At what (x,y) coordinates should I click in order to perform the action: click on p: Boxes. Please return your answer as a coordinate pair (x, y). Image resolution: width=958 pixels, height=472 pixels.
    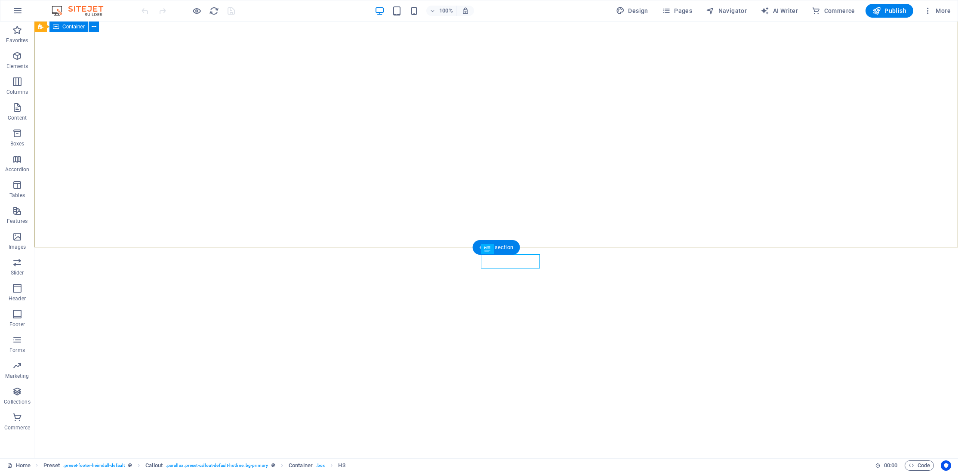
    Looking at the image, I should click on (17, 144).